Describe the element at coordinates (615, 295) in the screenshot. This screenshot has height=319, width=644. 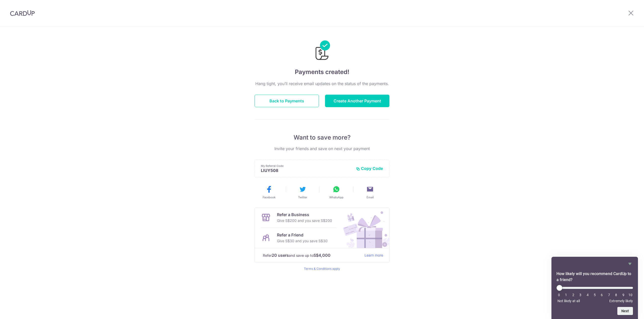
I see `li: 8` at that location.